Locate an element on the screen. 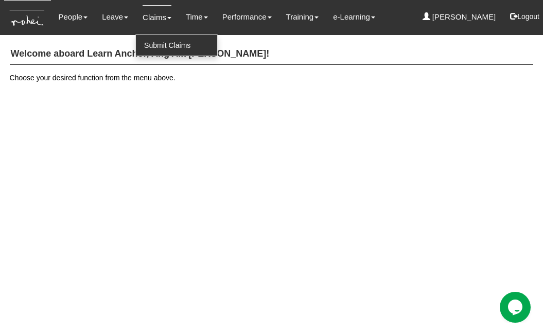 This screenshot has height=333, width=543. a: Claims is located at coordinates (157, 17).